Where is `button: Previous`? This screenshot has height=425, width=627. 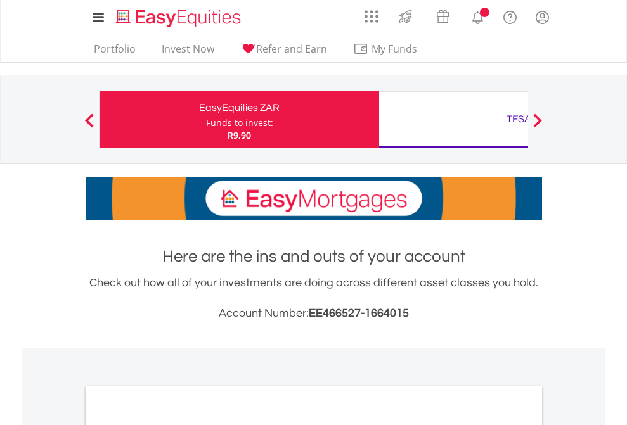
button: Previous is located at coordinates (89, 126).